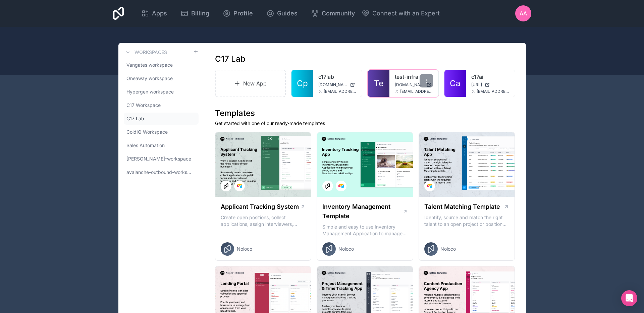  What do you see at coordinates (490, 77) in the screenshot?
I see `a: c17ai` at bounding box center [490, 77].